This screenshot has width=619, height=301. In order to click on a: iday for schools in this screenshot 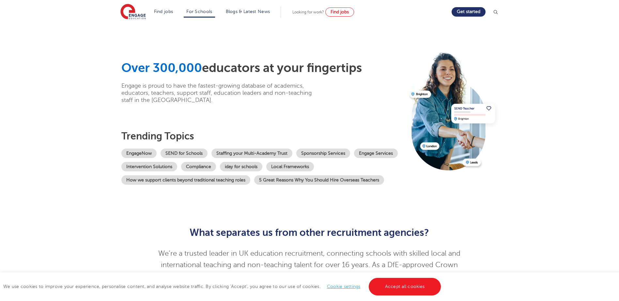, I will do `click(241, 167)`.